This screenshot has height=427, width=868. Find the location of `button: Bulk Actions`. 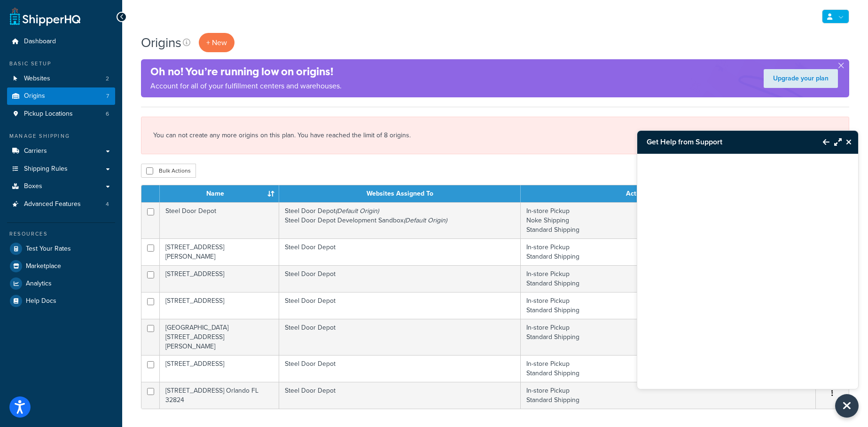

button: Bulk Actions is located at coordinates (168, 171).